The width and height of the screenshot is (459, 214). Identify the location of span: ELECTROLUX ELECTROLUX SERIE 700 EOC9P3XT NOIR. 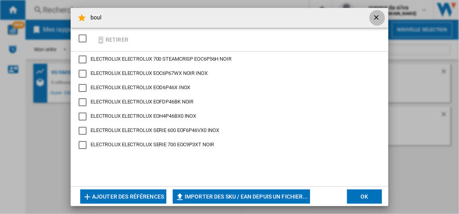
(152, 144).